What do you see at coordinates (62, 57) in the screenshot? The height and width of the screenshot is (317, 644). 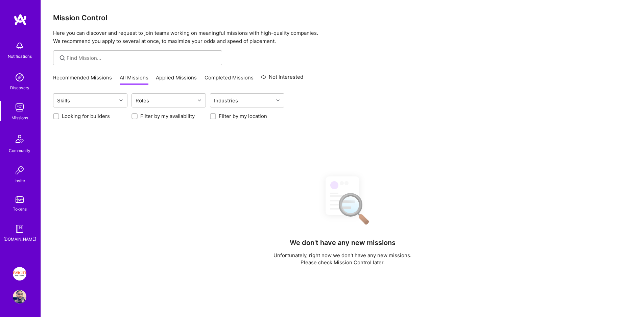 I see `i: icon SearchGrey` at bounding box center [62, 57].